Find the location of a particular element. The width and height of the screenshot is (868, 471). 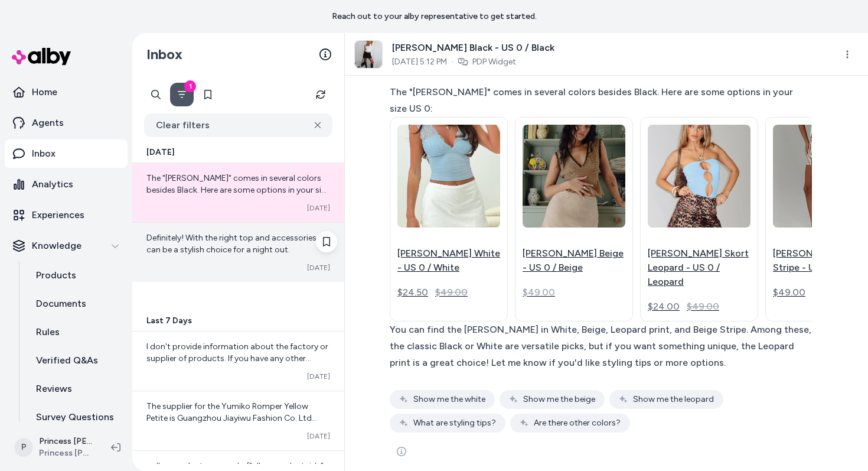

span: Definitely! With the right top and accessories, it can be a stylish choice for a night out. is located at coordinates (235, 244).